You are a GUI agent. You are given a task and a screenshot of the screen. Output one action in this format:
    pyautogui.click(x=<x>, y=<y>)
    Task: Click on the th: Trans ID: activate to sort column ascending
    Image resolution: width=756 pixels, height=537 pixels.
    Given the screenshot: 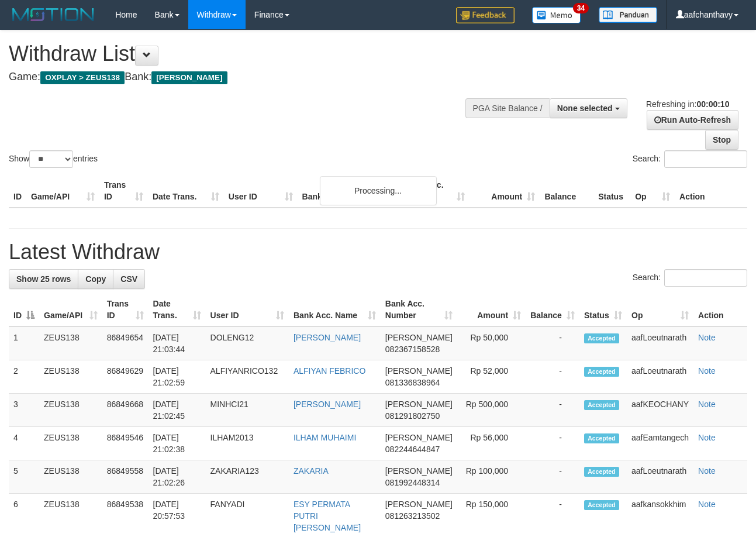 What is the action you would take?
    pyautogui.click(x=125, y=309)
    